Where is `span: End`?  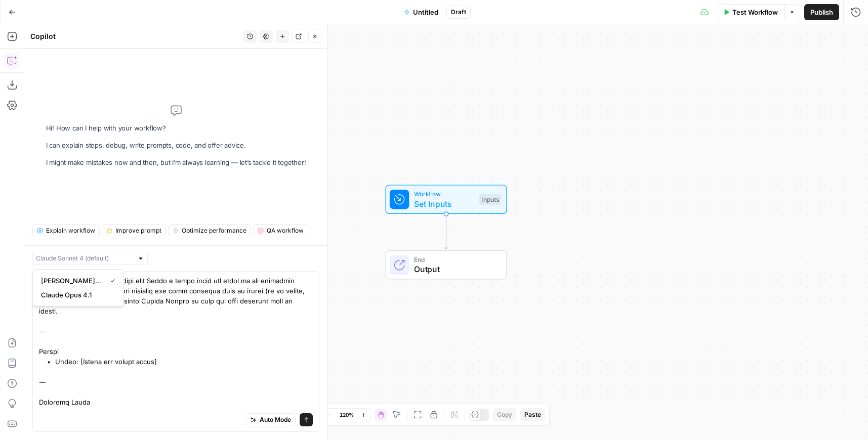 span: End is located at coordinates (455, 259).